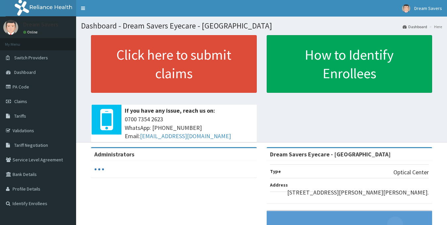 This screenshot has width=447, height=225. I want to click on p: Dream Savers, so click(41, 25).